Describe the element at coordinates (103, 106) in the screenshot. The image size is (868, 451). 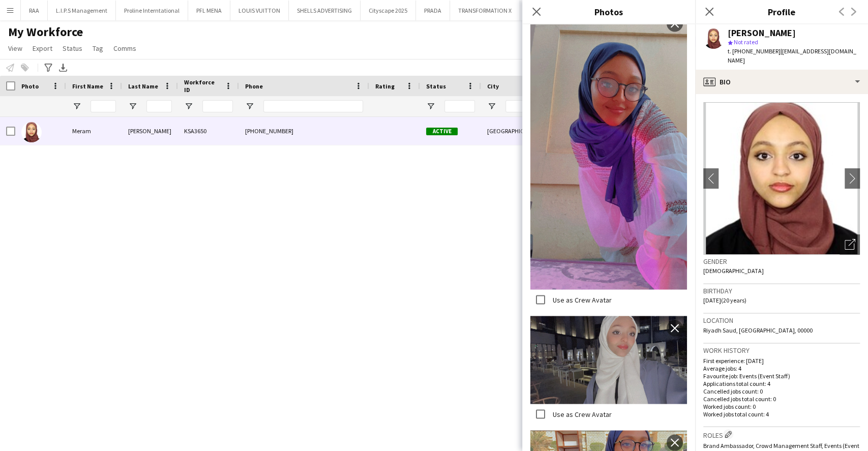
I see `input: First Name Filter Input` at that location.